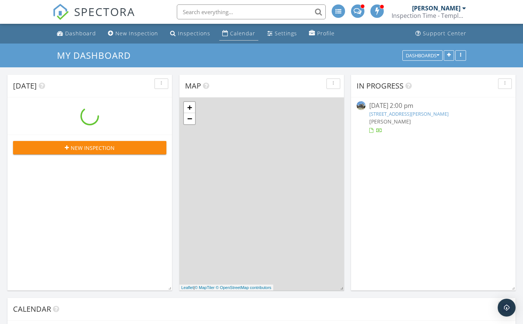  What do you see at coordinates (189, 119) in the screenshot?
I see `a: Zoom out` at bounding box center [189, 119].